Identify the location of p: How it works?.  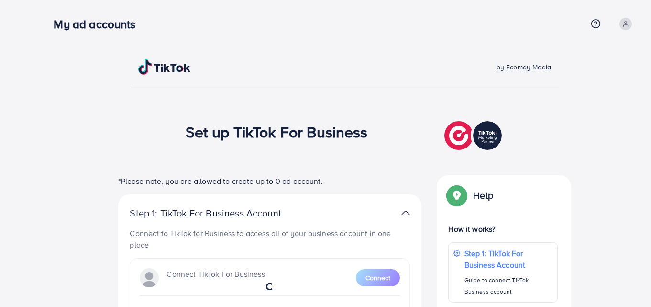
(503, 229).